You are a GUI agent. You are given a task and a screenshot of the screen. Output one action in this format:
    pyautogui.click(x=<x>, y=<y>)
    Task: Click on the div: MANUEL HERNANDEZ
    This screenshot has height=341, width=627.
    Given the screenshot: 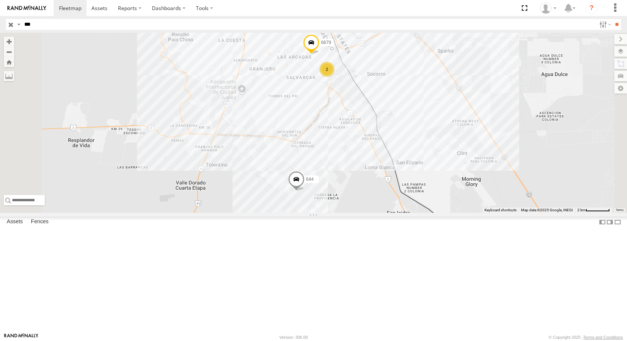 What is the action you would take?
    pyautogui.click(x=548, y=8)
    